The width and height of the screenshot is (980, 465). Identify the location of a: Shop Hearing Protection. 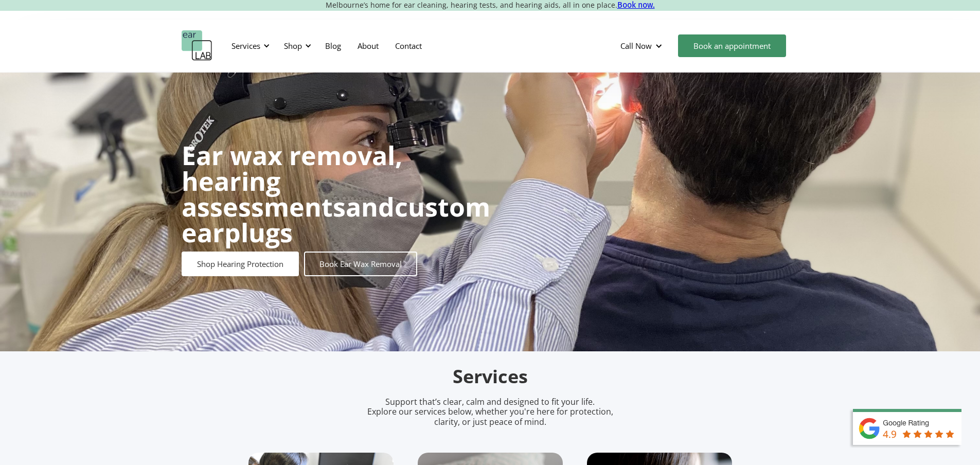
(241, 264).